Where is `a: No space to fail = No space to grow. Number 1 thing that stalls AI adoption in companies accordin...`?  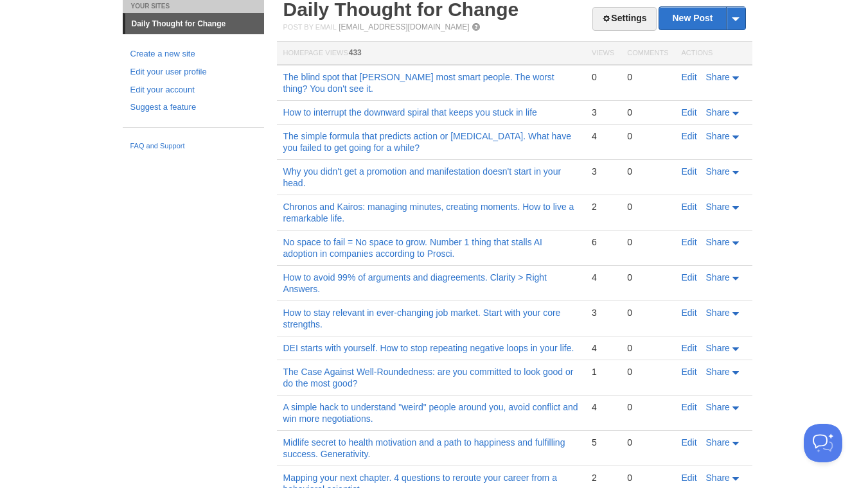
a: No space to fail = No space to grow. Number 1 thing that stalls AI adoption in companies accordin... is located at coordinates (413, 248).